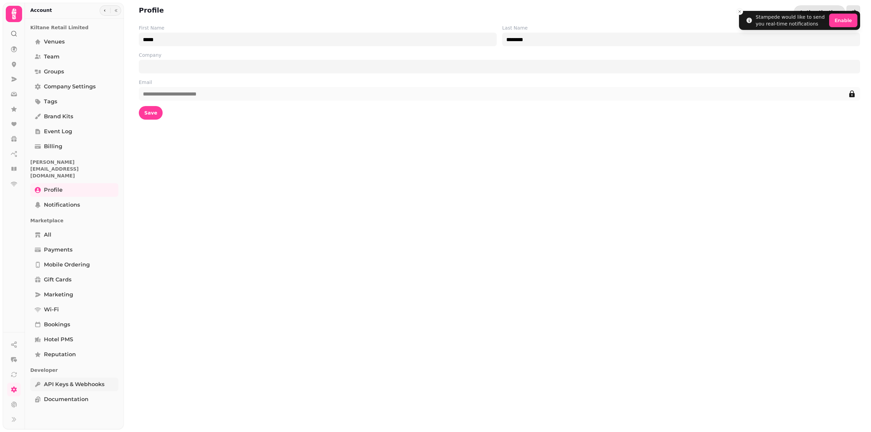 The image size is (871, 432). What do you see at coordinates (58, 295) in the screenshot?
I see `span: Marketing` at bounding box center [58, 295].